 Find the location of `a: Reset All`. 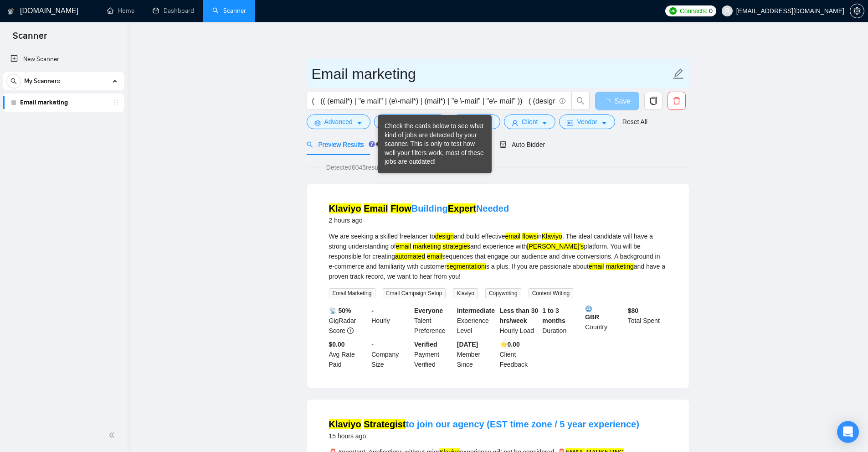

a: Reset All is located at coordinates (634, 122).